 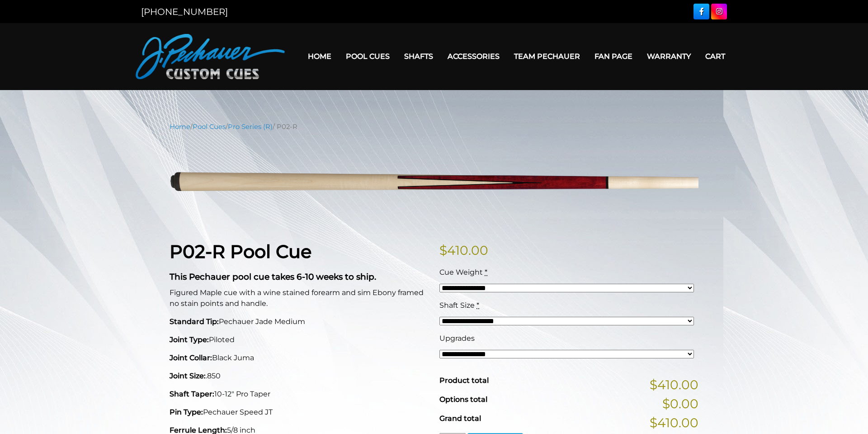 I want to click on a: Fan Page, so click(x=613, y=56).